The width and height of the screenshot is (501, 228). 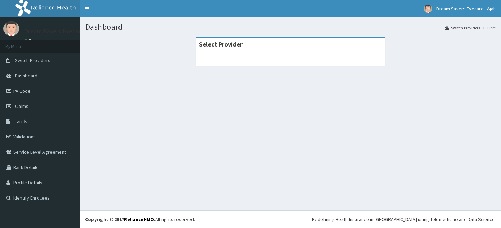 What do you see at coordinates (21, 122) in the screenshot?
I see `span: Tariffs` at bounding box center [21, 122].